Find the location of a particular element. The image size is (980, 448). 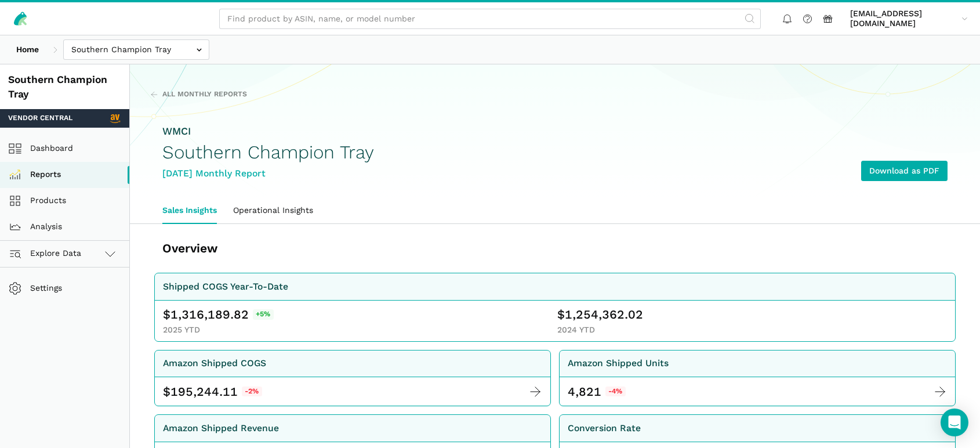

h3: Overview is located at coordinates (332, 248).